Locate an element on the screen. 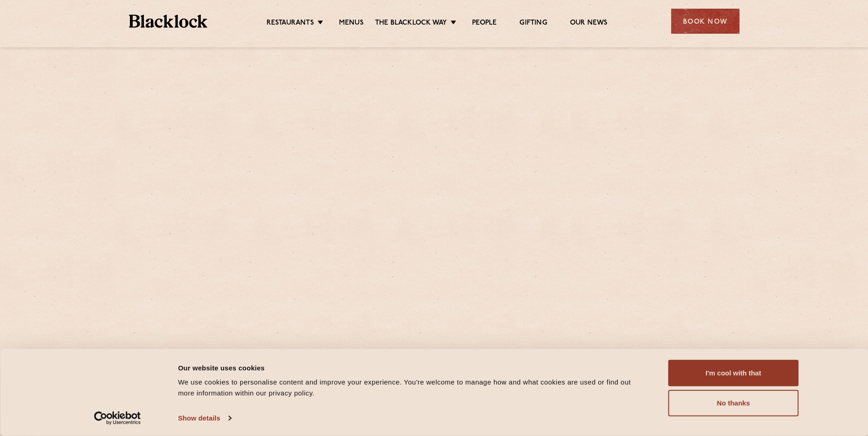 The width and height of the screenshot is (868, 436). a: Restaurants is located at coordinates (290, 24).